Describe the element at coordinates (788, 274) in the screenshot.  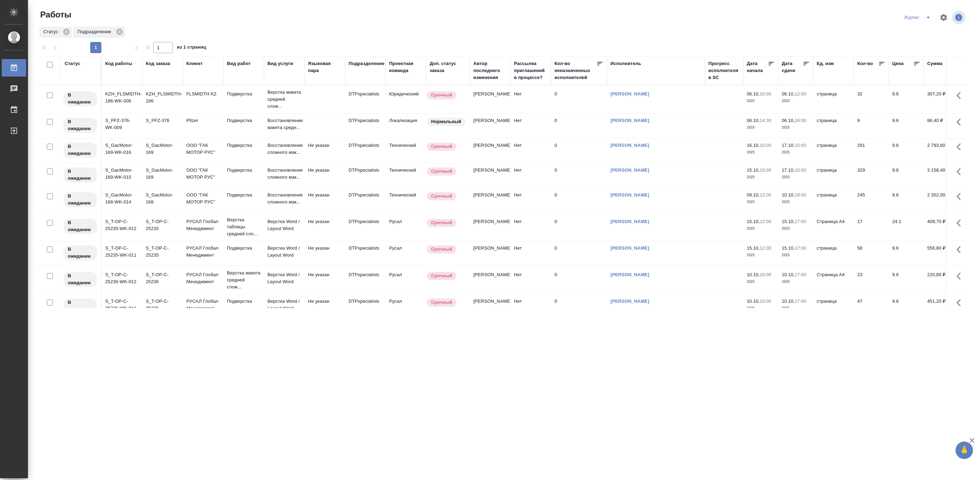
I see `p: 10.10,` at that location.